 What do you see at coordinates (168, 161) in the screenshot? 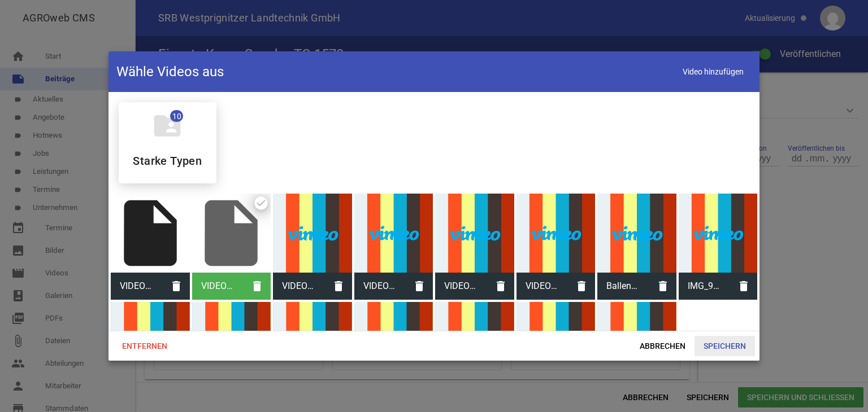
I see `h5: Starke Typen` at bounding box center [168, 161].